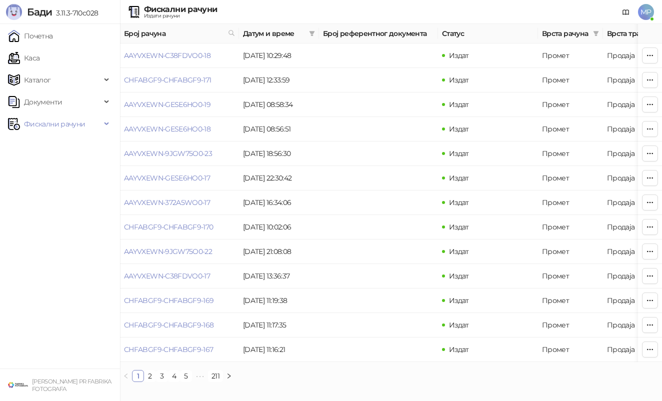  What do you see at coordinates (180, 34) in the screenshot?
I see `th: Број рачуна` at bounding box center [180, 34].